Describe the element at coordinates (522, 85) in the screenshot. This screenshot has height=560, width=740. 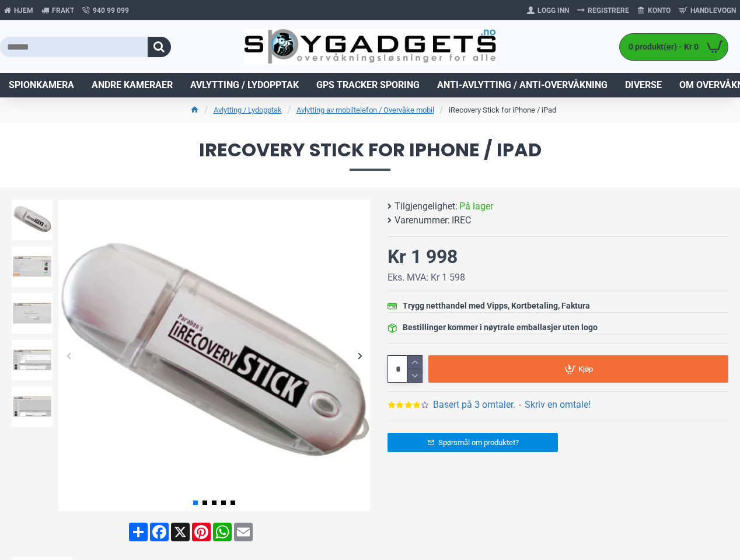
I see `a: Anti-avlytting / Anti-overvåkning` at that location.